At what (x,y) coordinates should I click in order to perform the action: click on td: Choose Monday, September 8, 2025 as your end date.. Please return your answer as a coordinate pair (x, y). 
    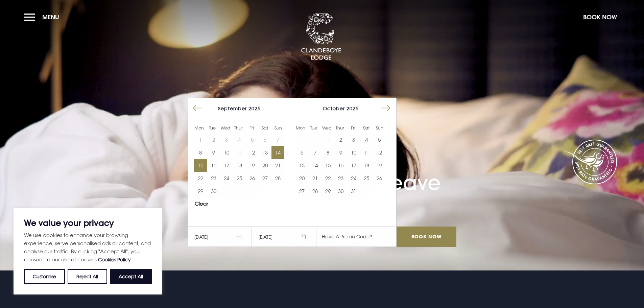
    Looking at the image, I should click on (201, 153).